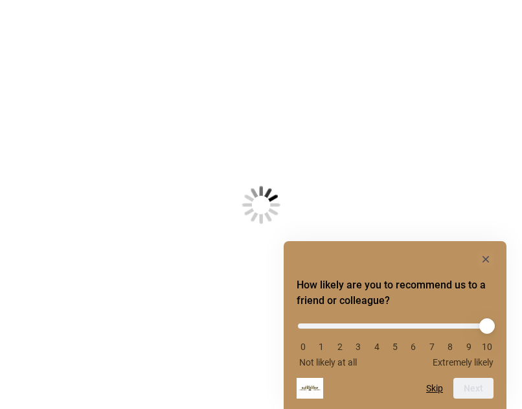 Image resolution: width=522 pixels, height=409 pixels. What do you see at coordinates (432, 346) in the screenshot?
I see `li: 7` at bounding box center [432, 346].